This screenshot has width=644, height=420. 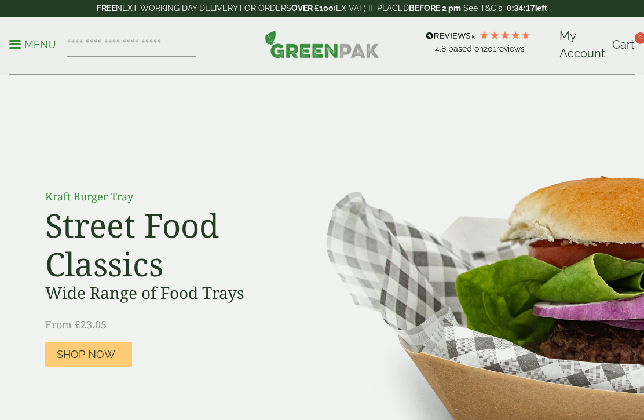 I want to click on span: 0:34:17, so click(x=521, y=8).